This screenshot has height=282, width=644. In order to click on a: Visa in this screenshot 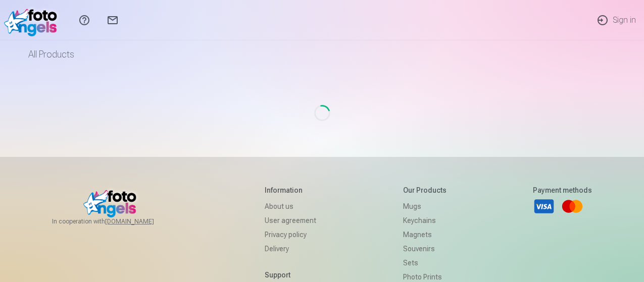, I will do `click(544, 206)`.